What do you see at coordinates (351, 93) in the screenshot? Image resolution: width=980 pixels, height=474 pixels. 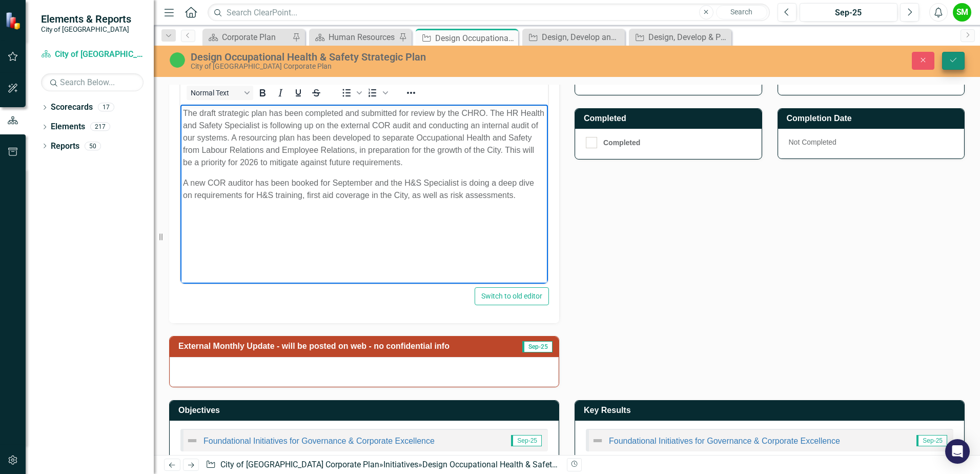 I see `div: Bullet list` at bounding box center [351, 93].